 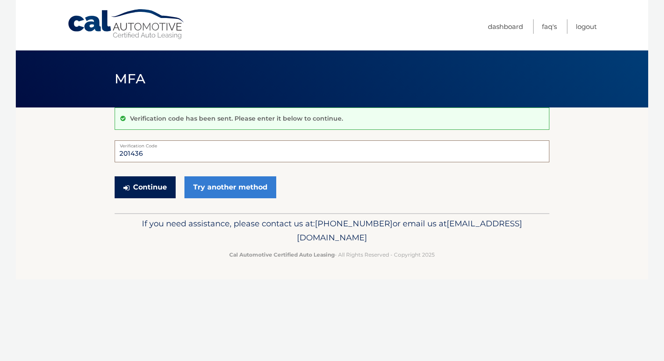 I want to click on strong: Cal Automotive Certified Auto Leasing, so click(x=282, y=255).